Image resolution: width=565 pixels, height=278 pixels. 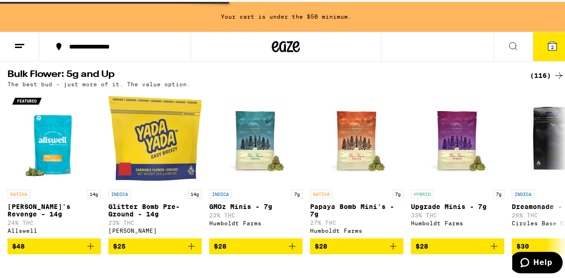 I want to click on a: (116), so click(x=547, y=74).